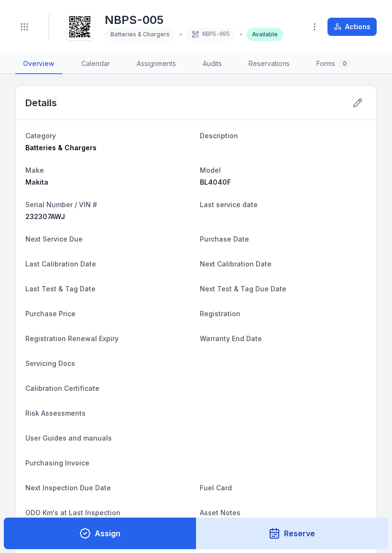 This screenshot has width=392, height=553. What do you see at coordinates (41, 135) in the screenshot?
I see `span: Category` at bounding box center [41, 135].